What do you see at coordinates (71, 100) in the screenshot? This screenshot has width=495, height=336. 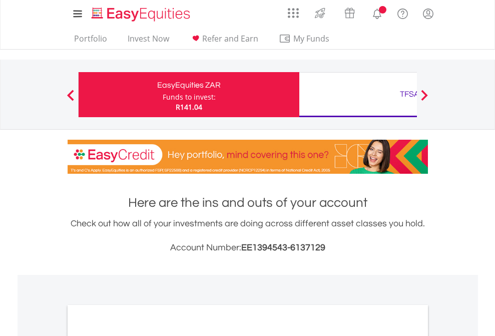 I see `button: Previous` at bounding box center [71, 100].